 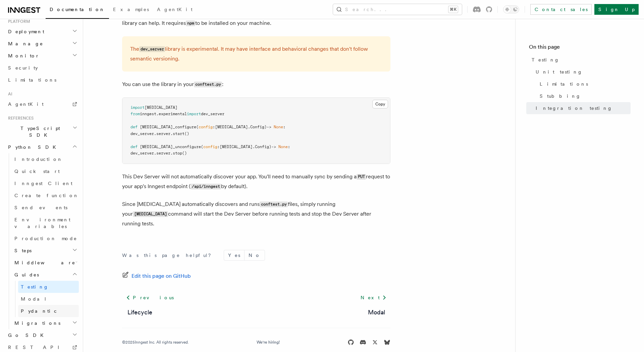 I want to click on p: This Dev Server will not automatically discover your app. You'll need to manually sync by sending..., so click(x=256, y=182).